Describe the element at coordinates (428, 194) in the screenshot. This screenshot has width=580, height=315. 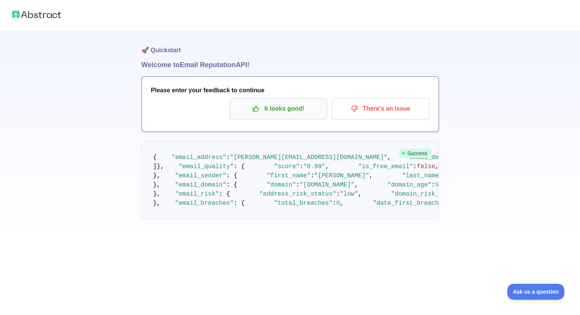
I see `span: "domain_risk_status"` at that location.